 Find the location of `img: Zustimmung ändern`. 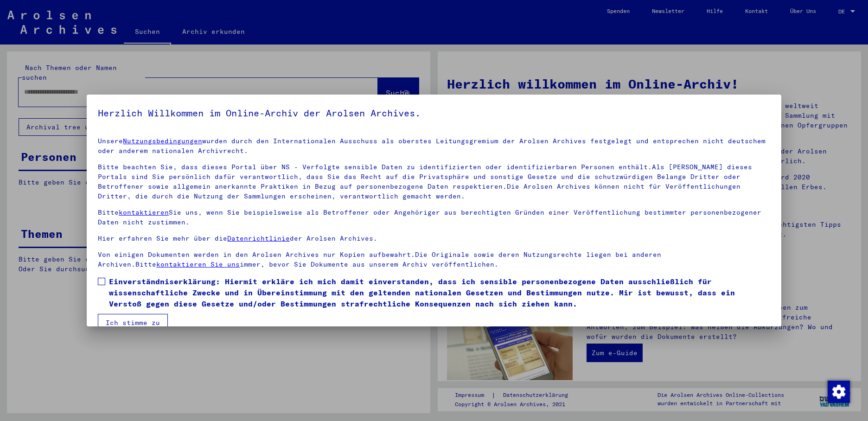

img: Zustimmung ändern is located at coordinates (839, 392).